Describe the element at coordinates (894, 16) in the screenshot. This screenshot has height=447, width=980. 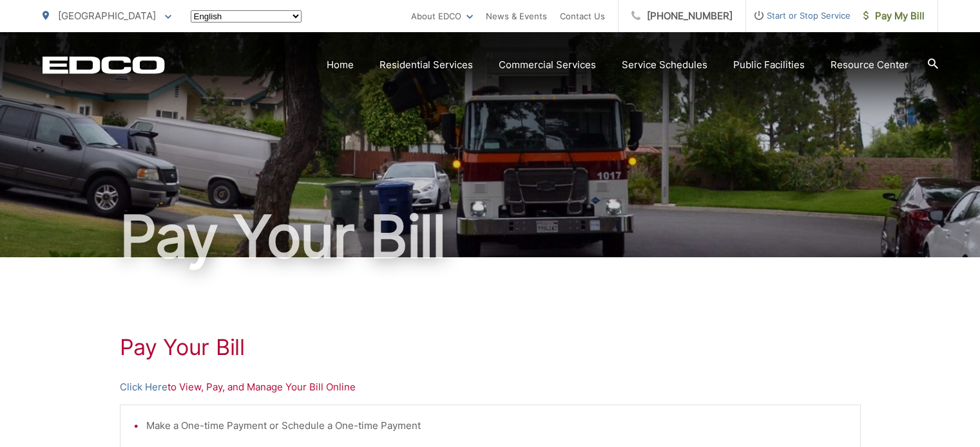
I see `span: Pay My Bill` at that location.